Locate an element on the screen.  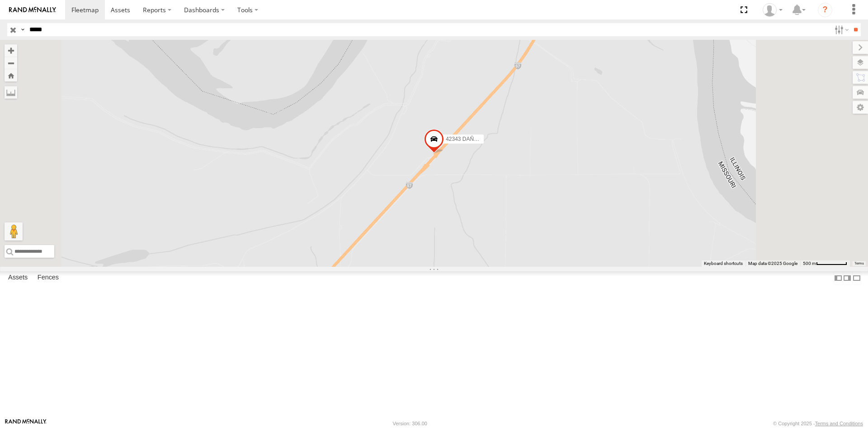
label: Assets is located at coordinates (17, 278).